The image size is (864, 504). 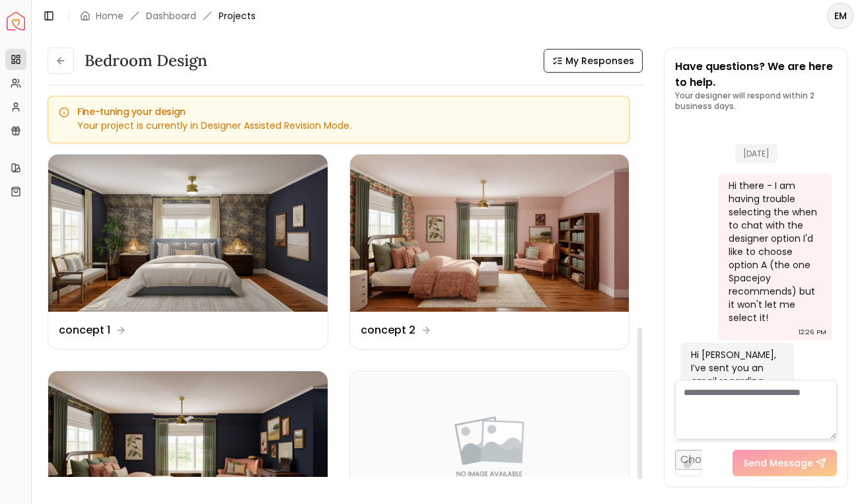 What do you see at coordinates (756, 75) in the screenshot?
I see `p: Have questions? We are here to help.` at bounding box center [756, 75].